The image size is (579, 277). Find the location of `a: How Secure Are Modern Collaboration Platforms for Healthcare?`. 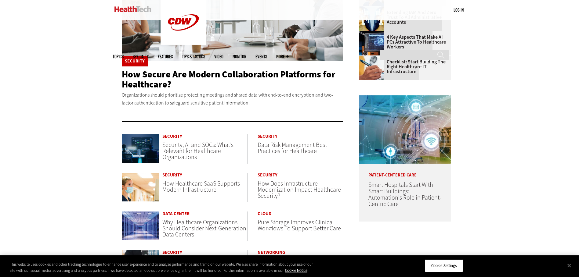

a: How Secure Are Modern Collaboration Platforms for Healthcare? is located at coordinates (229, 79).